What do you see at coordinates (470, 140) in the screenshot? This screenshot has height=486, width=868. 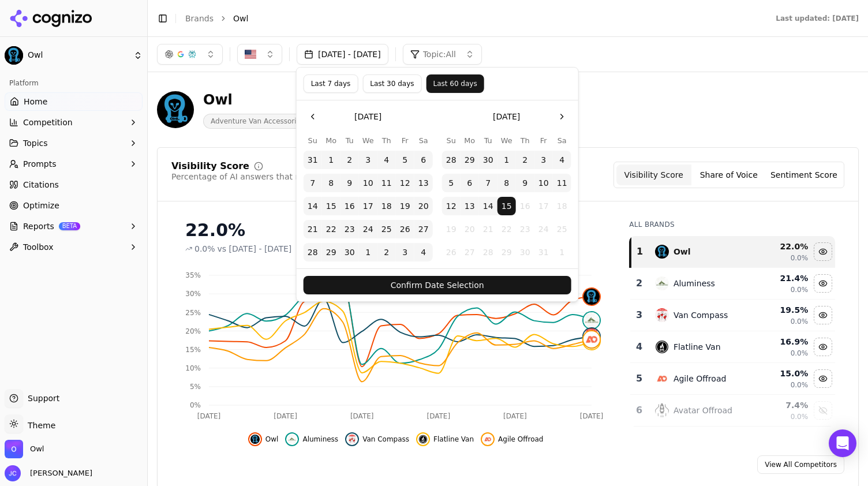 I see `th: Monday` at bounding box center [470, 140].